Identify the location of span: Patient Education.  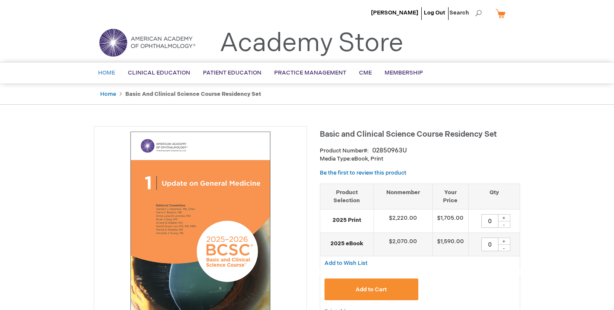
(232, 73).